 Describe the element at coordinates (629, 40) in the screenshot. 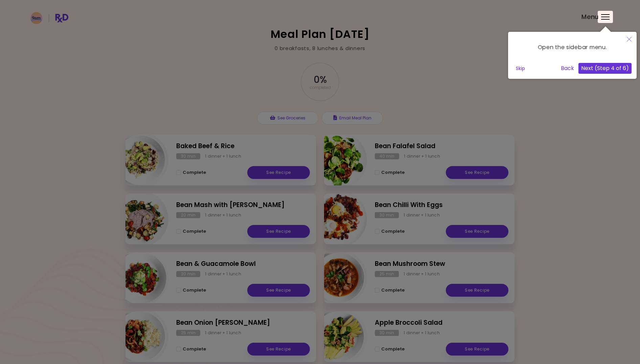

I see `button: Close` at that location.